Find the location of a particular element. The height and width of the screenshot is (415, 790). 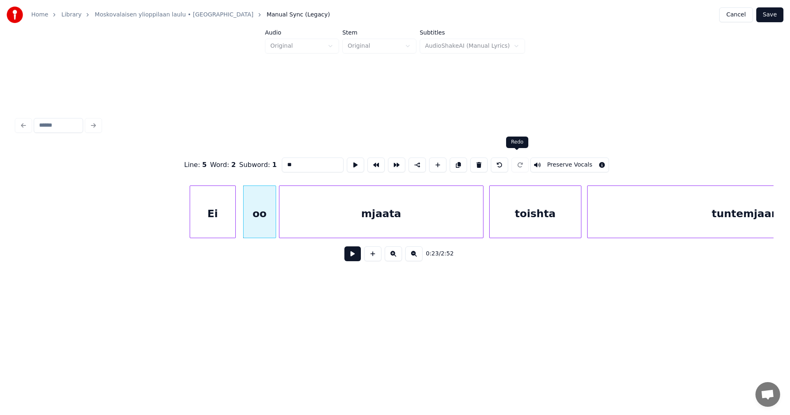

div: Avoin keskustelu is located at coordinates (767, 394).